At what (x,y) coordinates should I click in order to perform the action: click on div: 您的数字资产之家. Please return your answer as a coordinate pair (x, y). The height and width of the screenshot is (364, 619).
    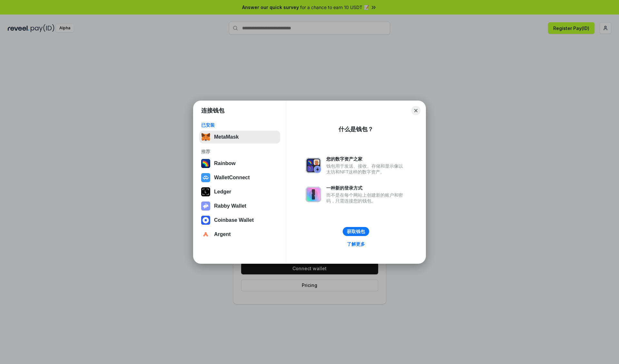
    Looking at the image, I should click on (366, 159).